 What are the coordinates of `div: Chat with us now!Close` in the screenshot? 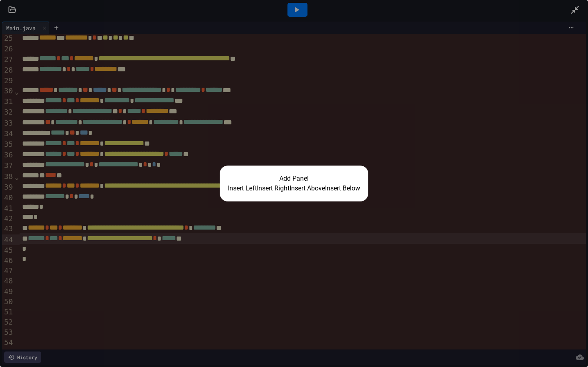 It's located at (30, 27).